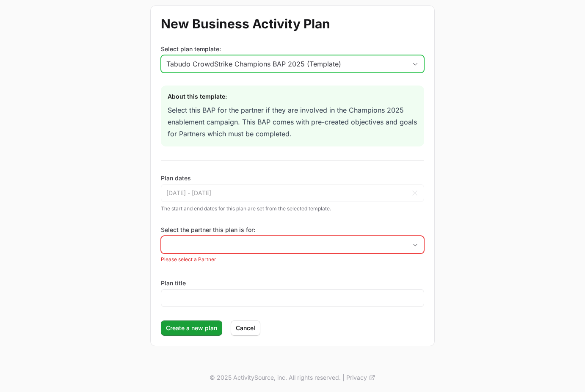 The height and width of the screenshot is (392, 585). Describe the element at coordinates (293, 23) in the screenshot. I see `h1: New Business Activity Plan` at that location.